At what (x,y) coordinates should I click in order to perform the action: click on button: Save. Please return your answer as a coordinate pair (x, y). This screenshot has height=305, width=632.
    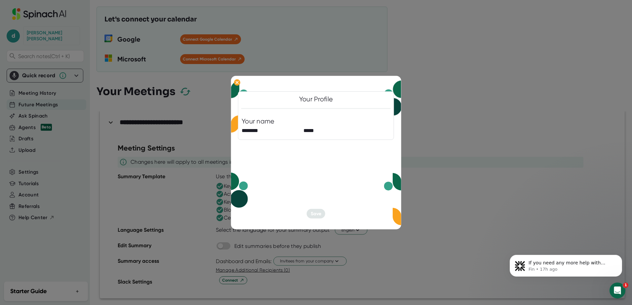
    Looking at the image, I should click on (316, 214).